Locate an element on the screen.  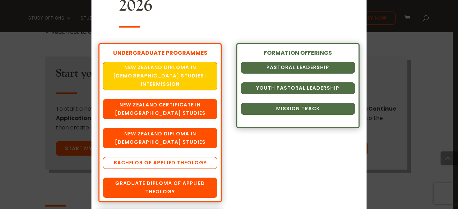
div: FORMATION OFFERINGS is located at coordinates (298, 53).